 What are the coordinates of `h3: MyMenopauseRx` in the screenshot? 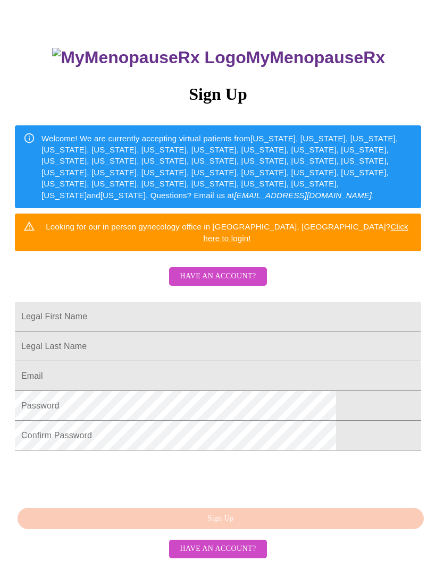 It's located at (219, 57).